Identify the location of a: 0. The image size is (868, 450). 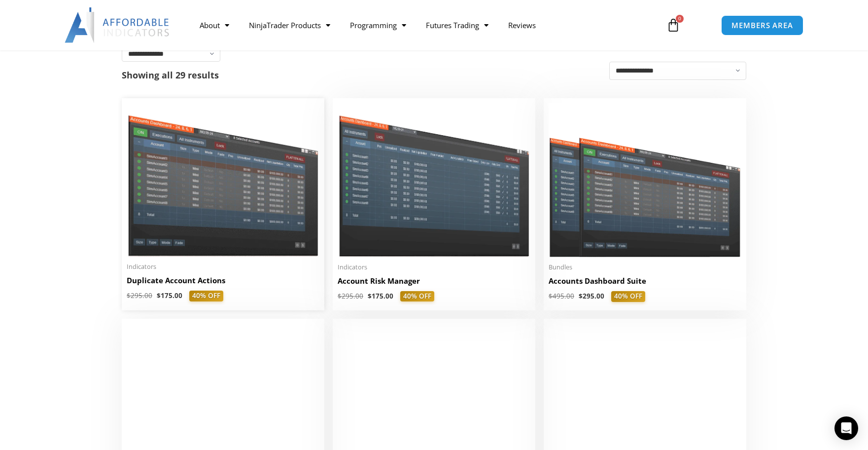
(673, 25).